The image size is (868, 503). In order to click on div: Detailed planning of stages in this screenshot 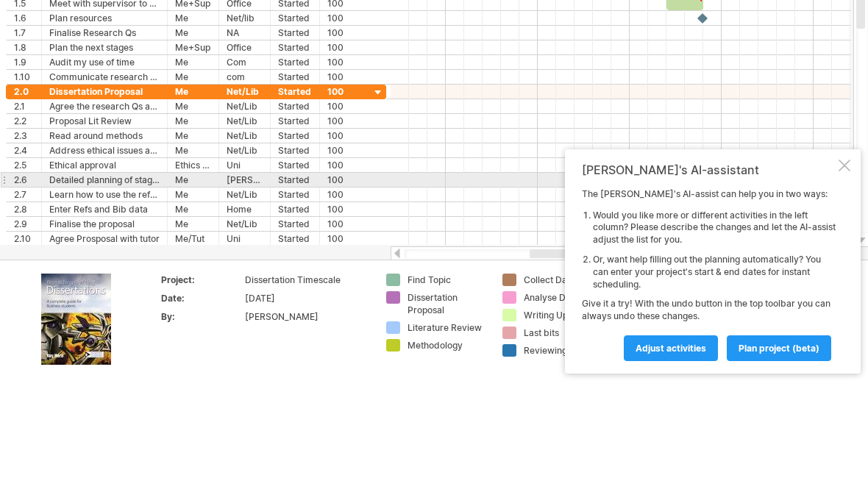, I will do `click(104, 180)`.